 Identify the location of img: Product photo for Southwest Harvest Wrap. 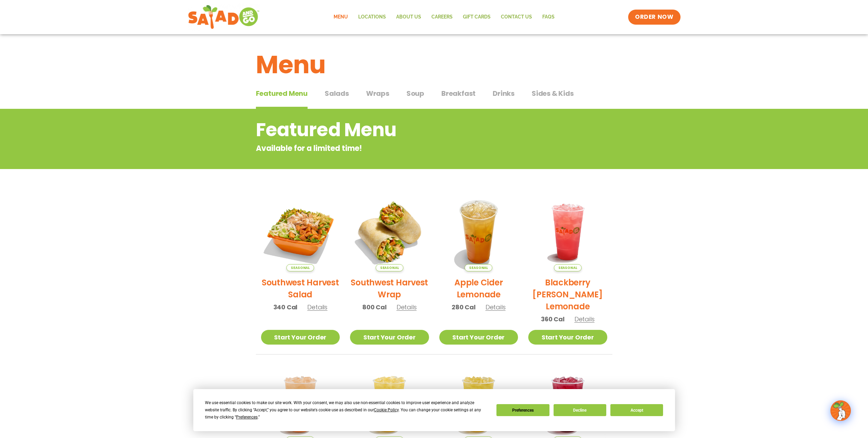
(390, 231).